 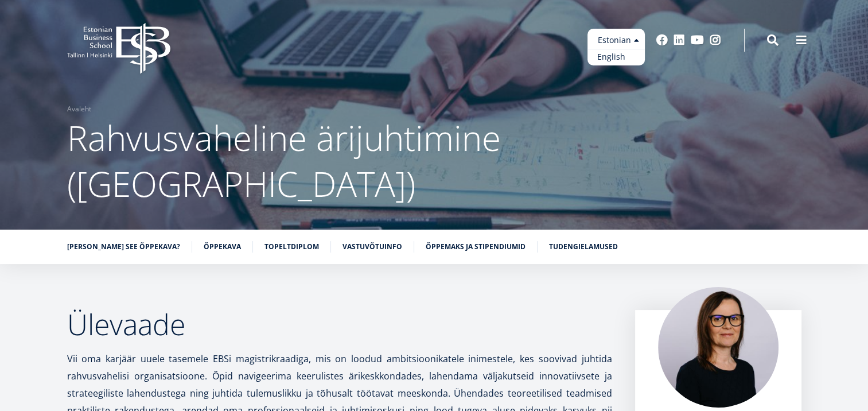 I want to click on a: Linkedin, so click(x=679, y=40).